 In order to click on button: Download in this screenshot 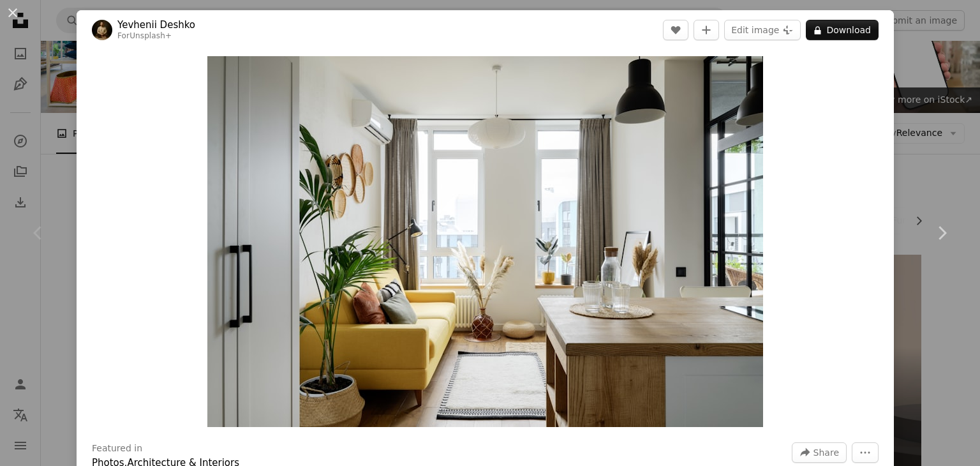, I will do `click(843, 30)`.